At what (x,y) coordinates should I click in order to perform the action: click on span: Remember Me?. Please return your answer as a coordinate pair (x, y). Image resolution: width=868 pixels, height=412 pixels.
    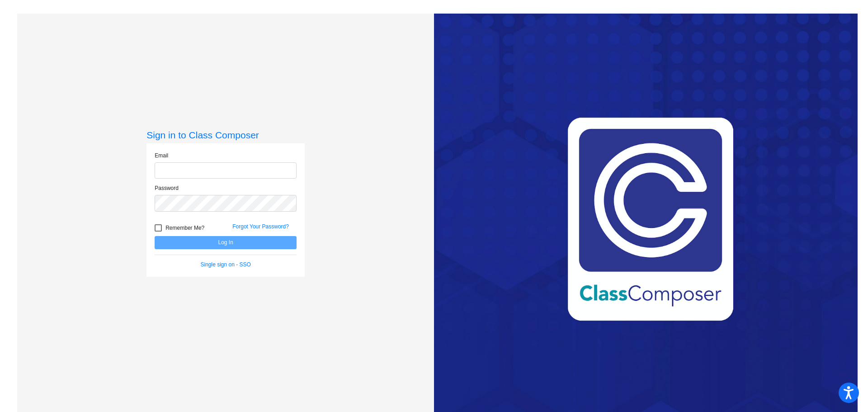
    Looking at the image, I should click on (185, 228).